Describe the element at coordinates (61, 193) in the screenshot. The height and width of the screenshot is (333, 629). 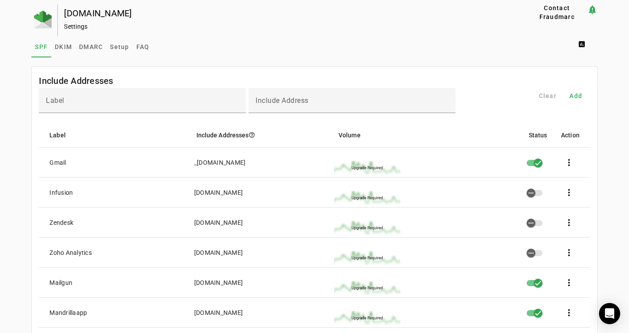
I see `div: Infusion` at that location.